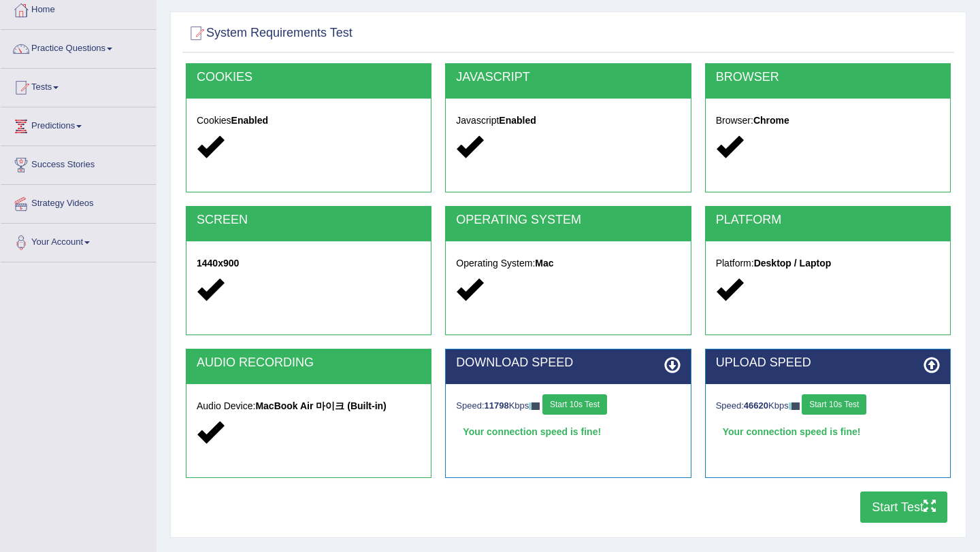 The height and width of the screenshot is (552, 980). I want to click on strong: Mac, so click(543, 263).